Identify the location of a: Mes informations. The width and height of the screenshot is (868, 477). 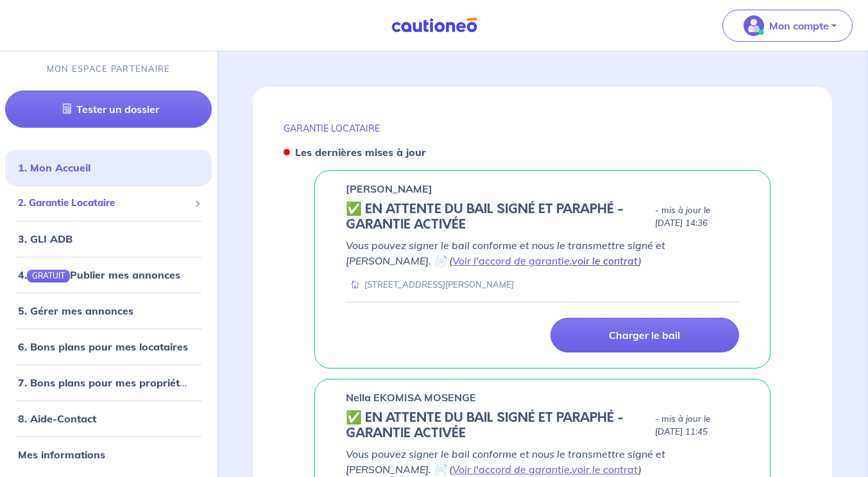
(62, 454).